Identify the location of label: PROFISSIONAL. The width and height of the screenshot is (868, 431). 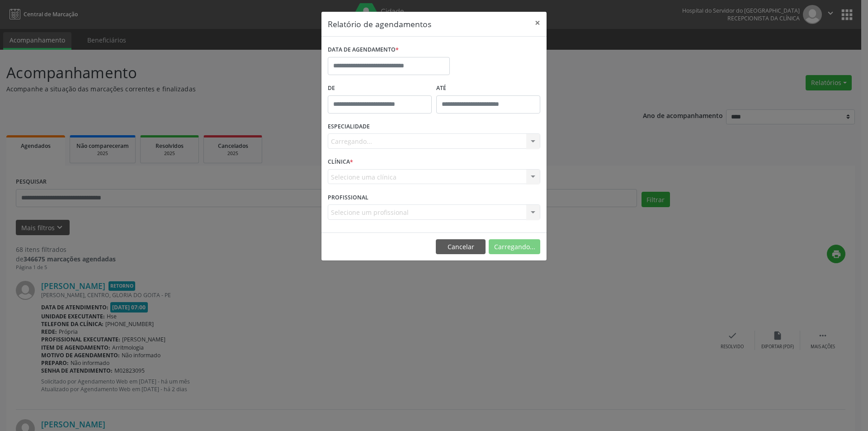
(349, 197).